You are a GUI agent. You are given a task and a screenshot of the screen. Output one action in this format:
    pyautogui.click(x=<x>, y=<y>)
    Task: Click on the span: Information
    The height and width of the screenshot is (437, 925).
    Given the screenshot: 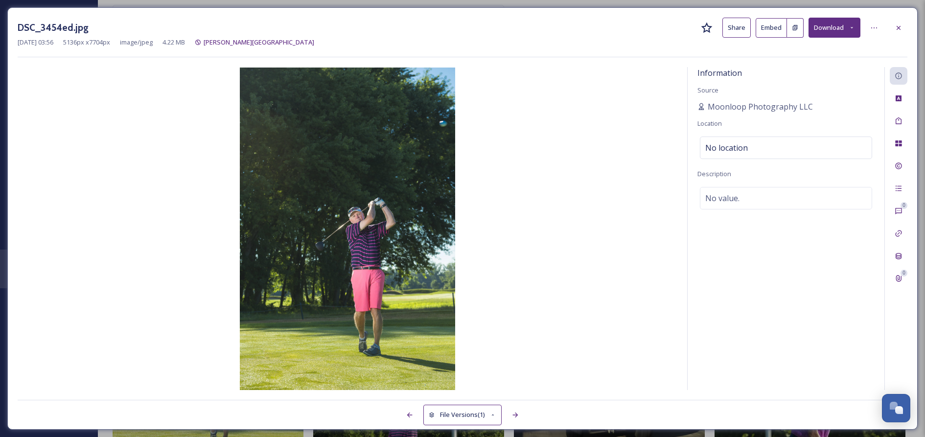 What is the action you would take?
    pyautogui.click(x=719, y=73)
    